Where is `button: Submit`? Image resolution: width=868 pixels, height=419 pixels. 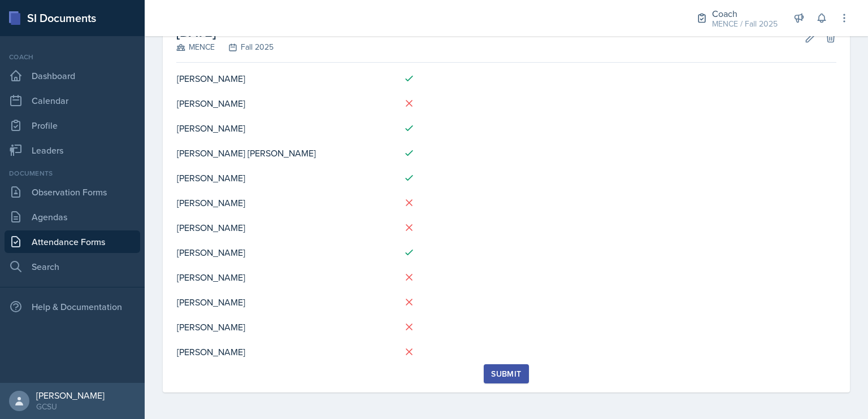 button: Submit is located at coordinates (506, 374).